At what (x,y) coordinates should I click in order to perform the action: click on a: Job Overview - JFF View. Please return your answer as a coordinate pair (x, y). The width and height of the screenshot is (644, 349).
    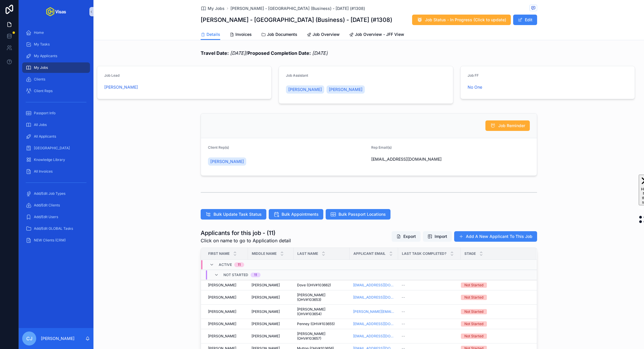
    Looking at the image, I should click on (376, 35).